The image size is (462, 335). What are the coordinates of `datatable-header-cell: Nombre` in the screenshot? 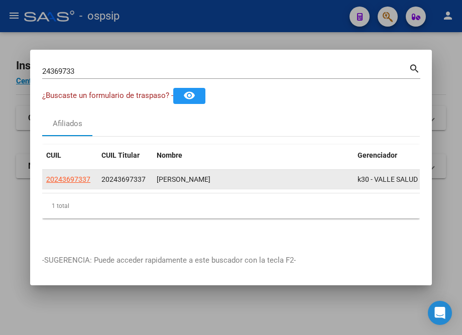 It's located at (253, 155).